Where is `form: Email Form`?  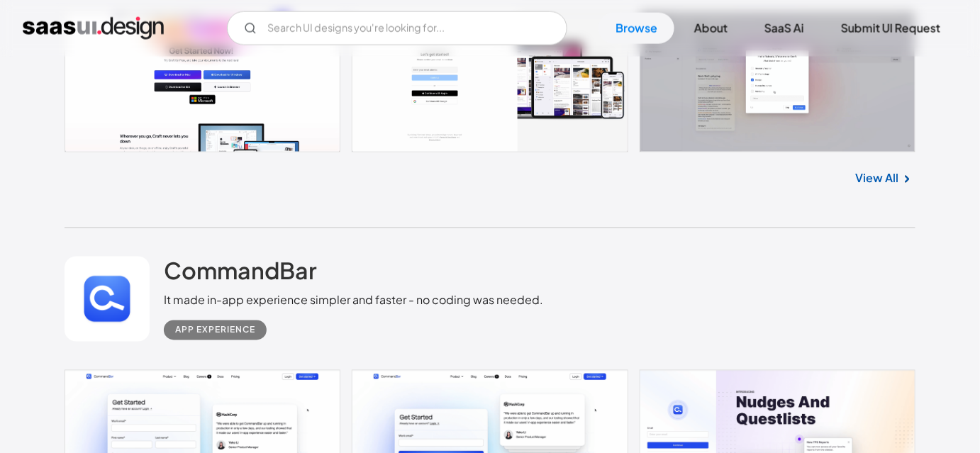
form: Email Form is located at coordinates (397, 28).